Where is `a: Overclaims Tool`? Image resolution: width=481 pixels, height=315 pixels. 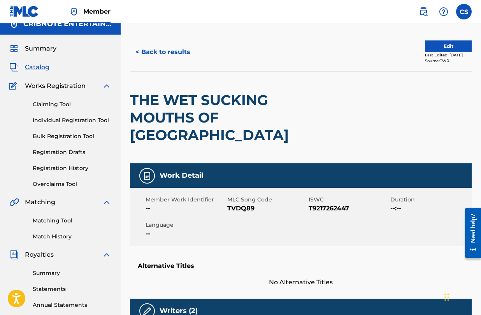 a: Overclaims Tool is located at coordinates (72, 184).